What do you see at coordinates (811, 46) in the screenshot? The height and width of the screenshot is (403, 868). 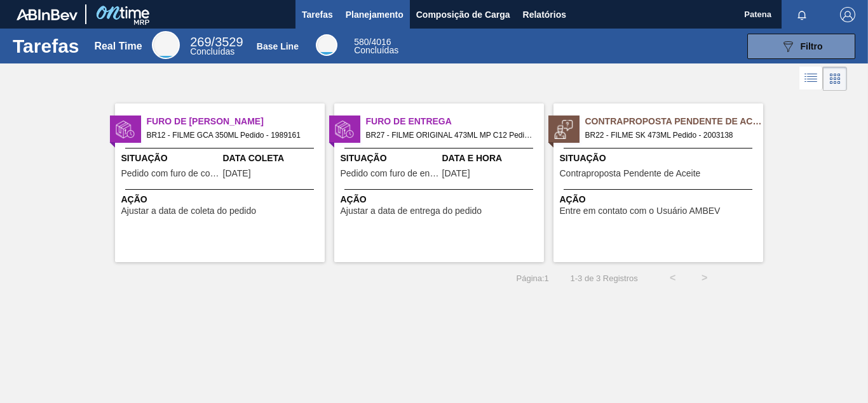 I see `span: Filtro` at bounding box center [811, 46].